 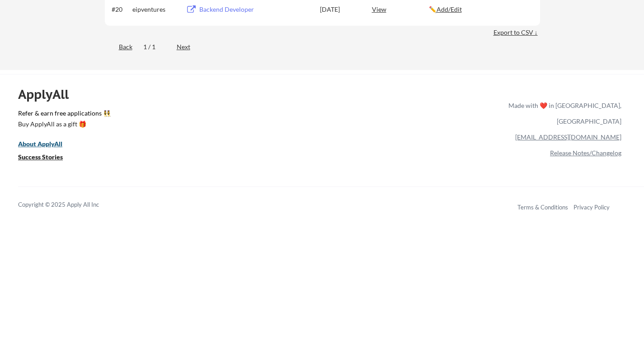 I want to click on u: Success Stories, so click(x=40, y=157).